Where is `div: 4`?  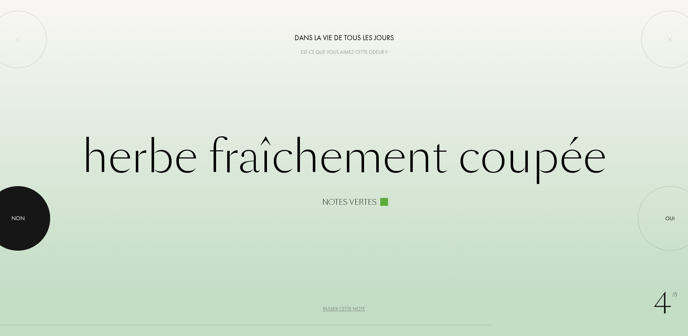 div: 4 is located at coordinates (665, 303).